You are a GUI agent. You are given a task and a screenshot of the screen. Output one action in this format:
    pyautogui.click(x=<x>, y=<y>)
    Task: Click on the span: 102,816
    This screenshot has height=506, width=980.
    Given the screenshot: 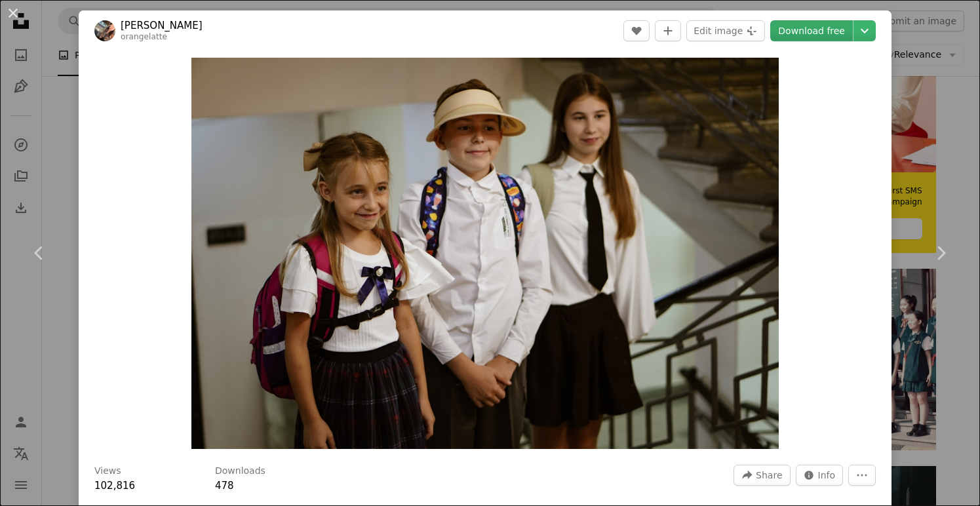 What is the action you would take?
    pyautogui.click(x=115, y=486)
    